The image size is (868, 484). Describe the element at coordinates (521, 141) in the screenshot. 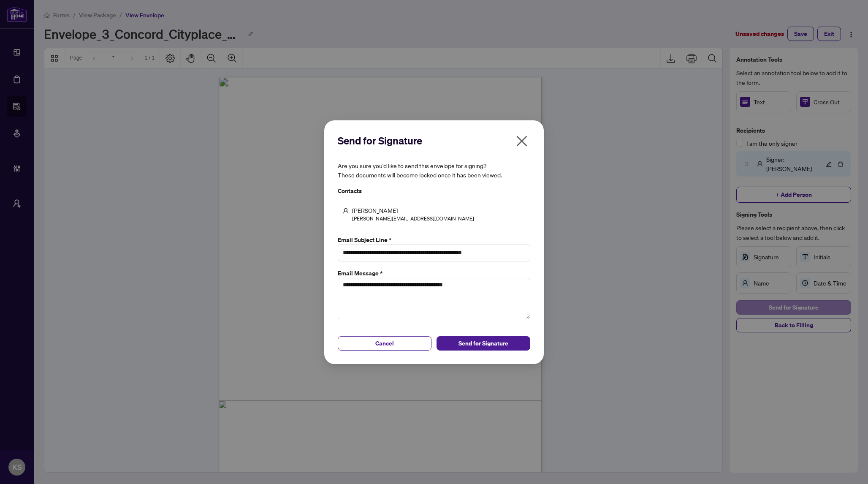

I see `span: close` at that location.